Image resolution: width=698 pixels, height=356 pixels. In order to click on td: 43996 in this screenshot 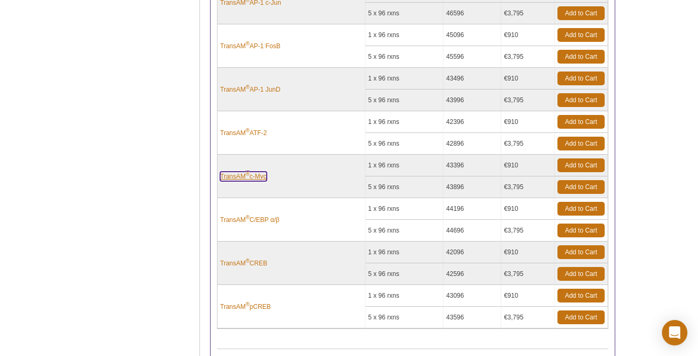, I will do `click(472, 100)`.